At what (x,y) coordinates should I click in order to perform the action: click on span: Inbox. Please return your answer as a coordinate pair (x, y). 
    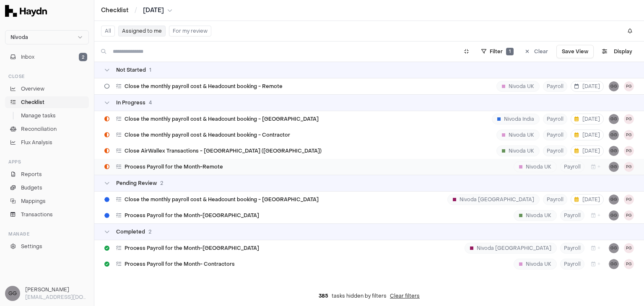
    Looking at the image, I should click on (28, 57).